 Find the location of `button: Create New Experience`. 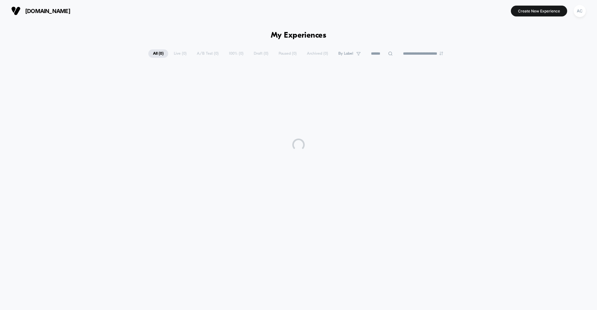

button: Create New Experience is located at coordinates (539, 11).